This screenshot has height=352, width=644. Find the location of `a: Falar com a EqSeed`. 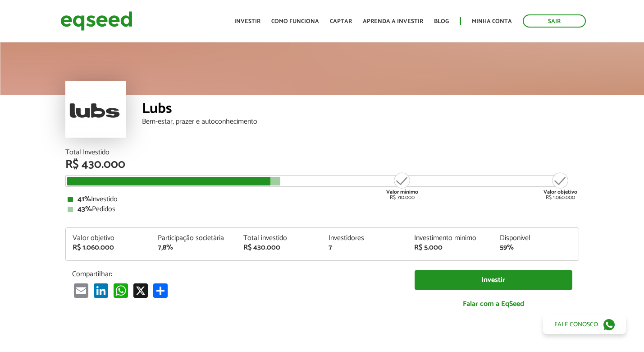

a: Falar com a EqSeed is located at coordinates (493, 304).